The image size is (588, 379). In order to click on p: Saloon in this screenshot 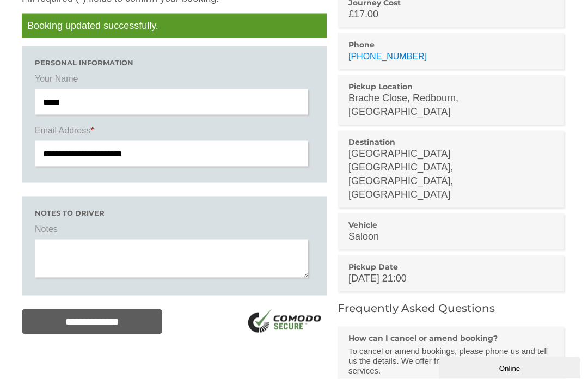, I will do `click(451, 236)`.